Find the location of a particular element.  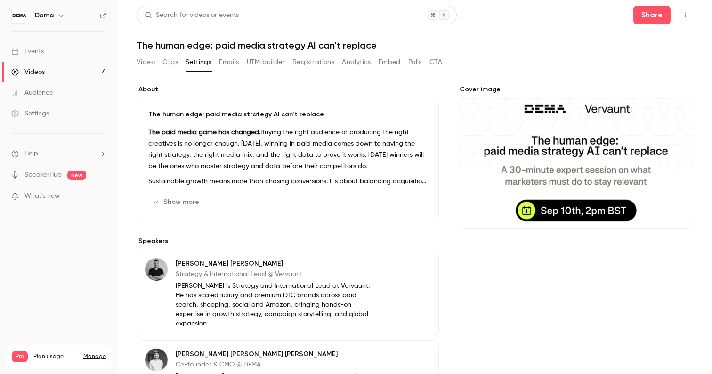

h6: Dema is located at coordinates (44, 16).